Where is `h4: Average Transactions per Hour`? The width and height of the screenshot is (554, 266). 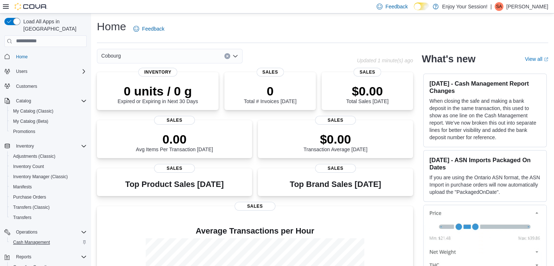
h4: Average Transactions per Hour is located at coordinates (255, 231).